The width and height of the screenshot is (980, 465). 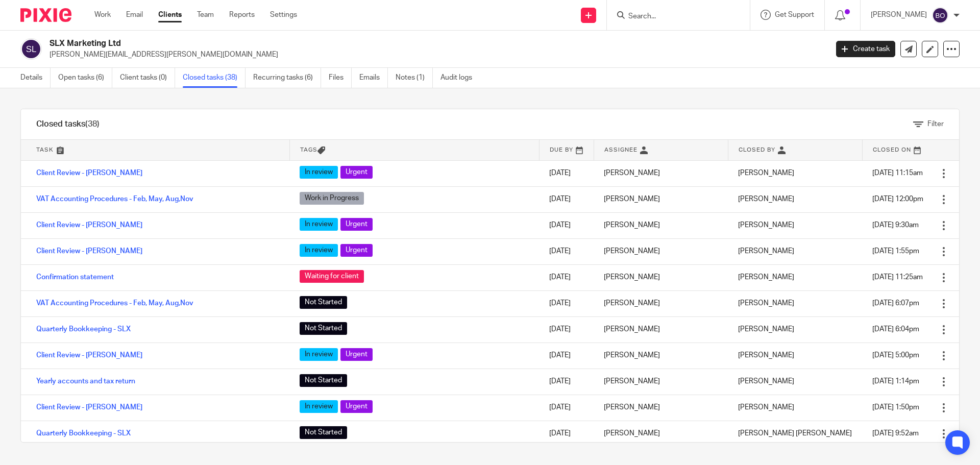 What do you see at coordinates (86, 78) in the screenshot?
I see `a: Open tasks (6)` at bounding box center [86, 78].